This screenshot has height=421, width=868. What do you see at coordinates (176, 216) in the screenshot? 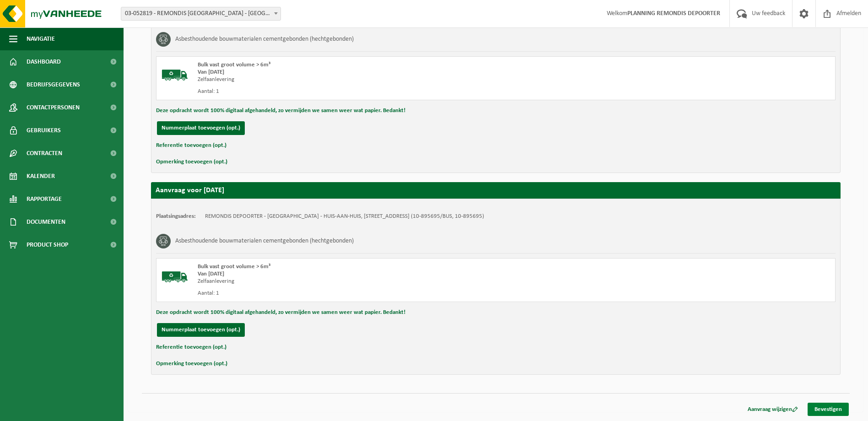
I see `strong: Plaatsingsadres:` at bounding box center [176, 216].